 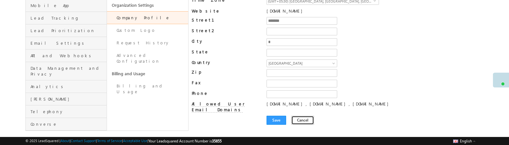 What do you see at coordinates (68, 18) in the screenshot?
I see `span: Lead Tracking` at bounding box center [68, 18].